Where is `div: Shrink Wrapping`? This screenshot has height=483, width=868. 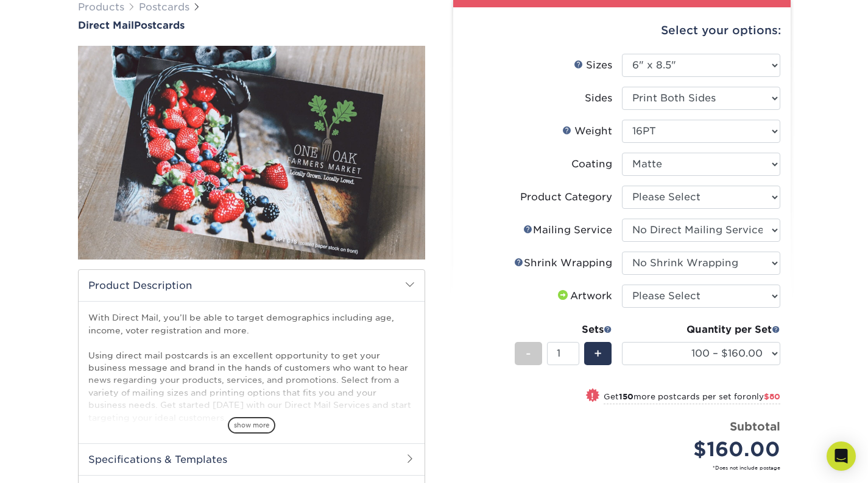 div: Shrink Wrapping is located at coordinates (563, 263).